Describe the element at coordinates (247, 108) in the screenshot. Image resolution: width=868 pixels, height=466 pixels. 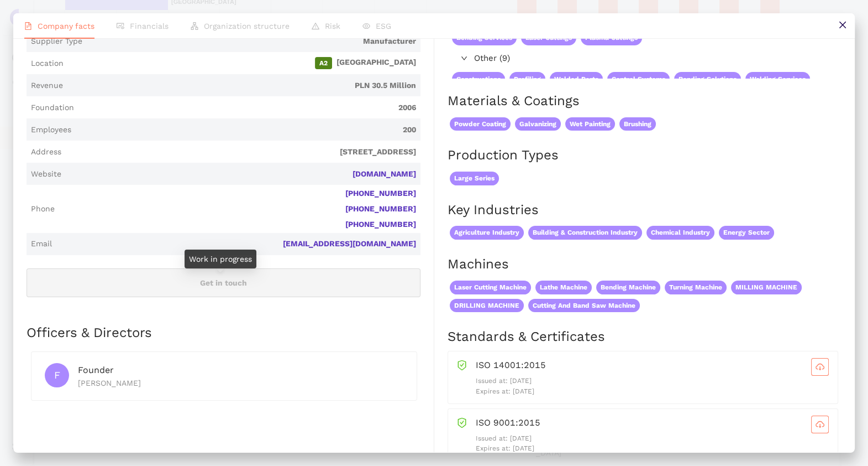
I see `span: 2006` at that location.